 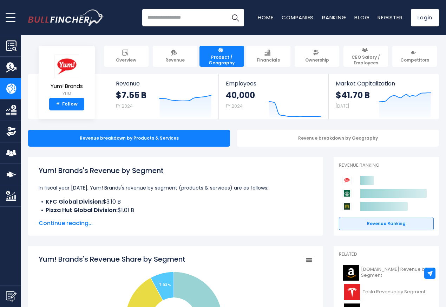 What do you see at coordinates (273, 96) in the screenshot?
I see `a: Employees 40,000 FY 2024` at bounding box center [273, 96].